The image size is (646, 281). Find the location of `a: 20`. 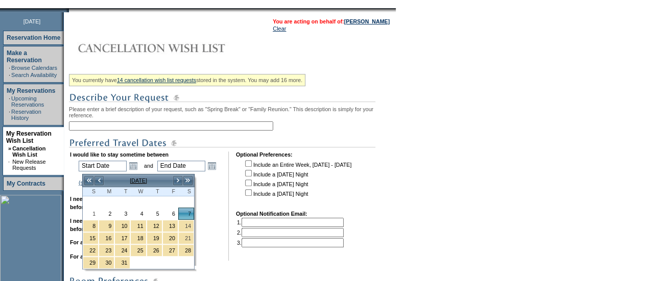

a: 20 is located at coordinates (170, 238).